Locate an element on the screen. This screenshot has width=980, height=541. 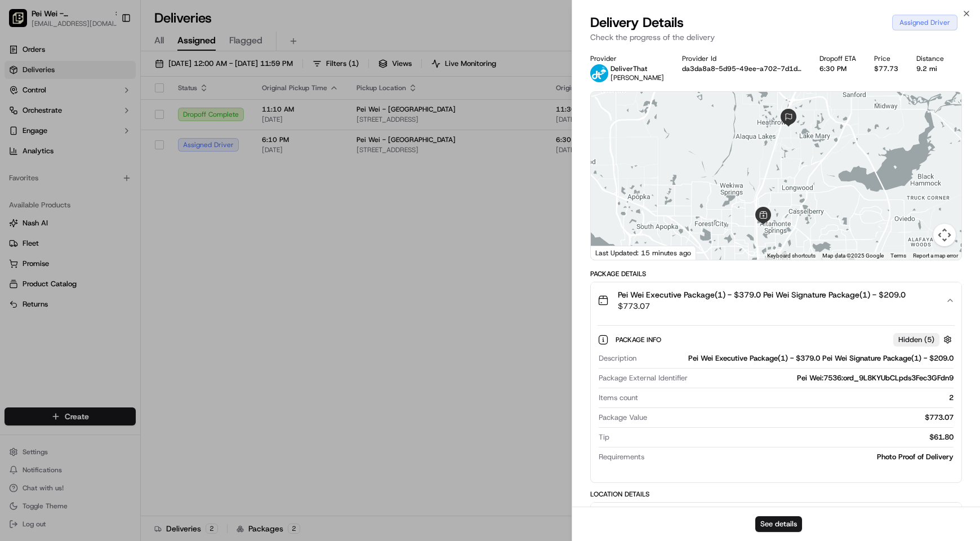
span: Requirements is located at coordinates (622, 457).